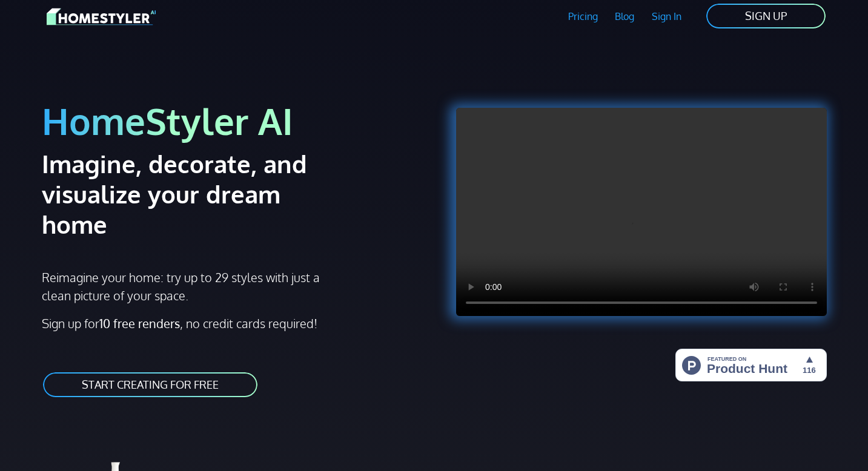 This screenshot has width=868, height=471. What do you see at coordinates (582, 16) in the screenshot?
I see `a: Pricing` at bounding box center [582, 16].